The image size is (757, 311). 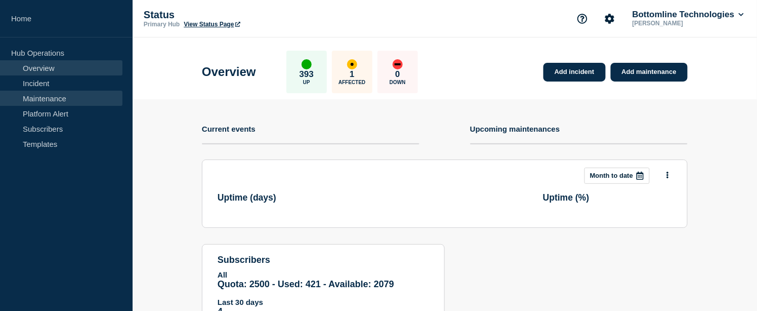 I want to click on p: 393, so click(x=307, y=74).